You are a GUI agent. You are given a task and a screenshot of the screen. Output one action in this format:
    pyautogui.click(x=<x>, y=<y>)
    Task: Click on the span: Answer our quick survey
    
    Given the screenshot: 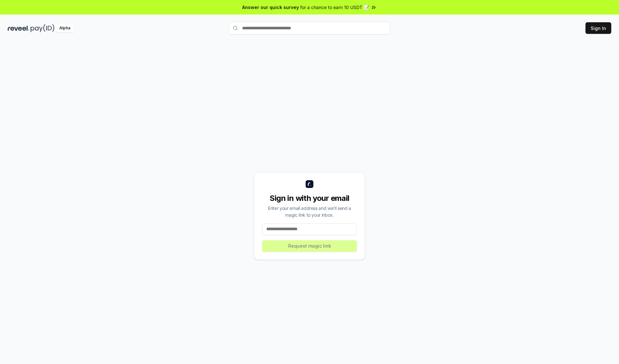 What is the action you would take?
    pyautogui.click(x=270, y=7)
    